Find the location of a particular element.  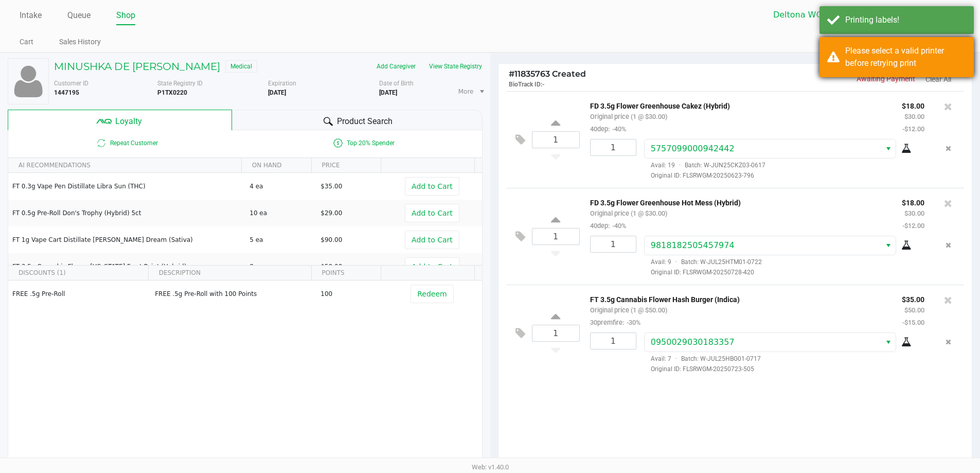

td: FT 0.5g Pre-Roll Don's Trophy (Hybrid) 5ct is located at coordinates (127, 214).